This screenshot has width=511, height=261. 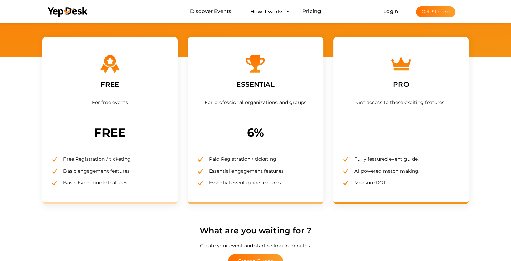 I want to click on img: trophy.svg, so click(x=255, y=64).